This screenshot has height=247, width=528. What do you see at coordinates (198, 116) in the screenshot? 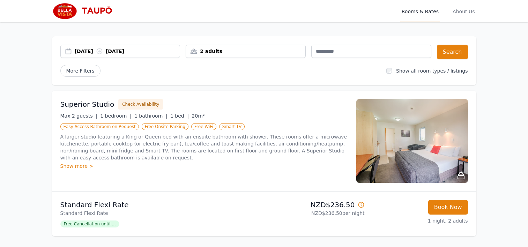
I see `span: 20m²` at bounding box center [198, 116].